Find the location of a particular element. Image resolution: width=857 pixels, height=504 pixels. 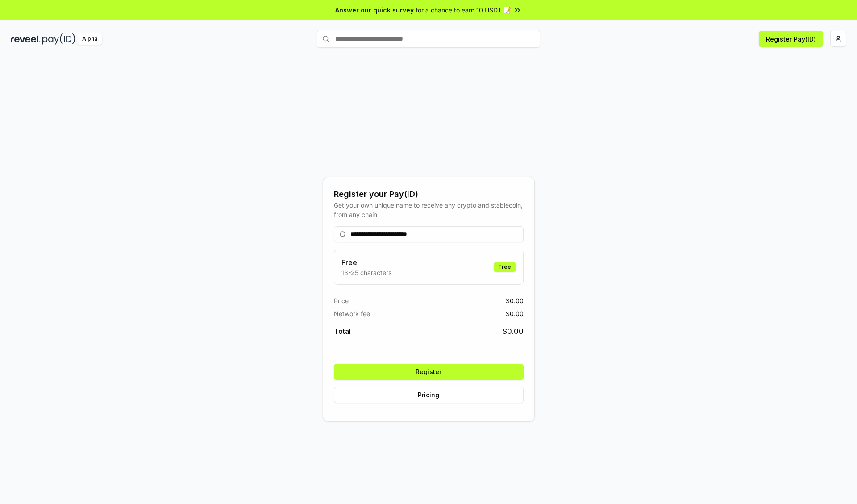

span: Network fee is located at coordinates (351, 314).